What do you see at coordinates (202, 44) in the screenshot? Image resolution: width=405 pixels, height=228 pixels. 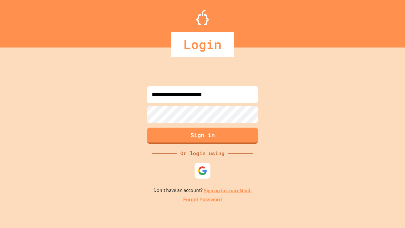 I see `div: Login` at bounding box center [202, 44].